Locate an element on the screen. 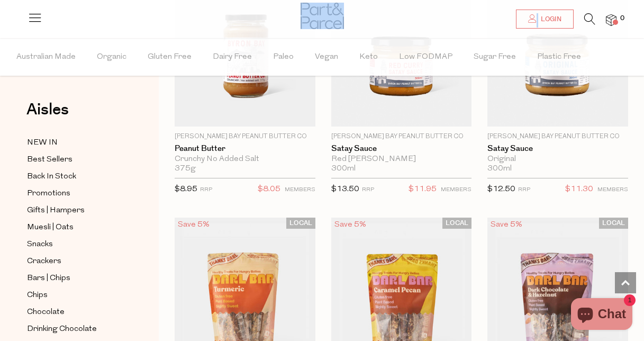 Image resolution: width=644 pixels, height=341 pixels. span: $8.05 is located at coordinates (268, 190).